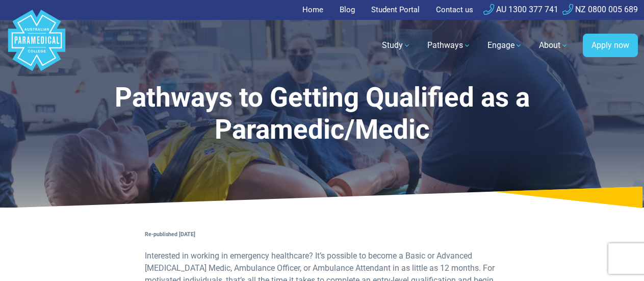 The height and width of the screenshot is (281, 644). Describe the element at coordinates (521, 9) in the screenshot. I see `a: AU 1300 377 741` at that location.